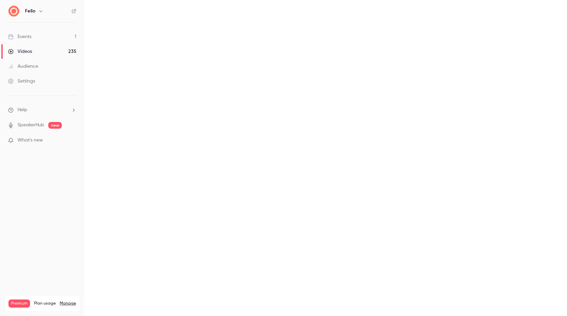 This screenshot has height=316, width=567. What do you see at coordinates (45, 304) in the screenshot?
I see `span: Plan usage` at bounding box center [45, 304].